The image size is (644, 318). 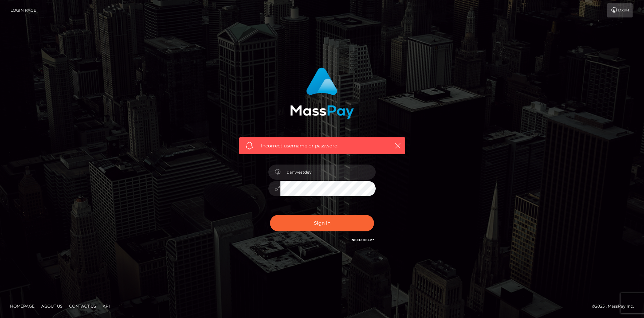 What do you see at coordinates (106, 306) in the screenshot?
I see `a: API` at bounding box center [106, 306].